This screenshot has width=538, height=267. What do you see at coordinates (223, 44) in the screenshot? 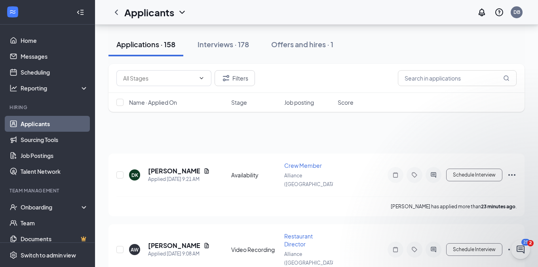
I see `div: Interviews · 178` at bounding box center [223, 44].